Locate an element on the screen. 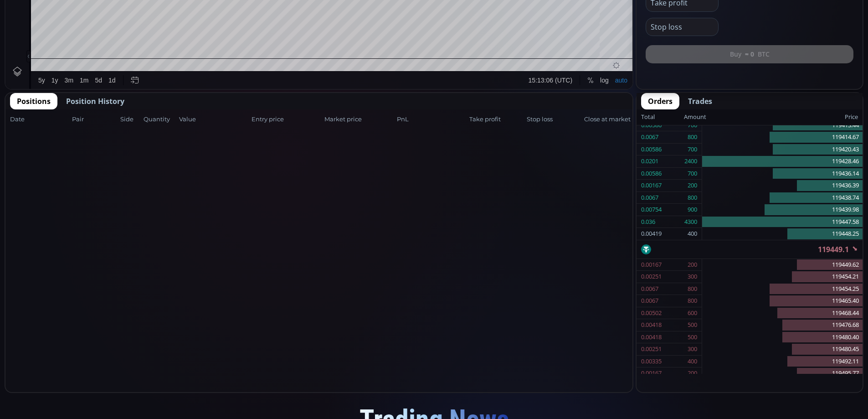 The height and width of the screenshot is (419, 868). div: 119447.58 is located at coordinates (783, 222).